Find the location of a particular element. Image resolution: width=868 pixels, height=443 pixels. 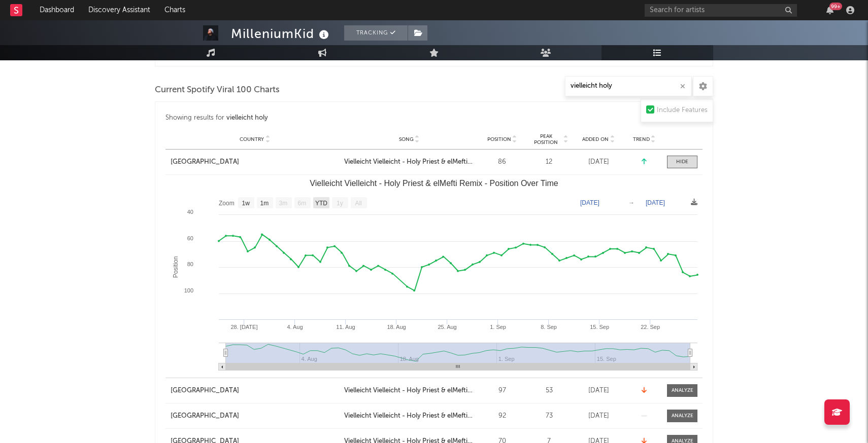

text: 22. Sep is located at coordinates (650, 327).